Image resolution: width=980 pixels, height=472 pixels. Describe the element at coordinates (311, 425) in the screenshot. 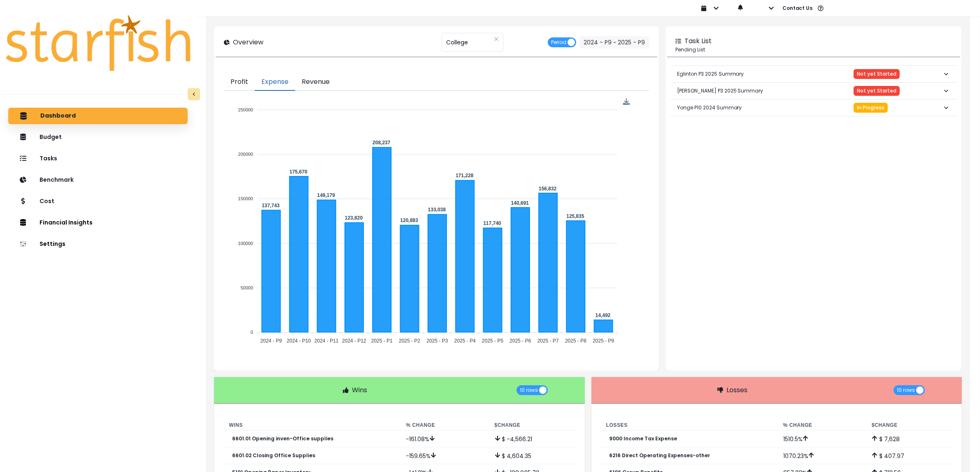

I see `th: Wins` at that location.